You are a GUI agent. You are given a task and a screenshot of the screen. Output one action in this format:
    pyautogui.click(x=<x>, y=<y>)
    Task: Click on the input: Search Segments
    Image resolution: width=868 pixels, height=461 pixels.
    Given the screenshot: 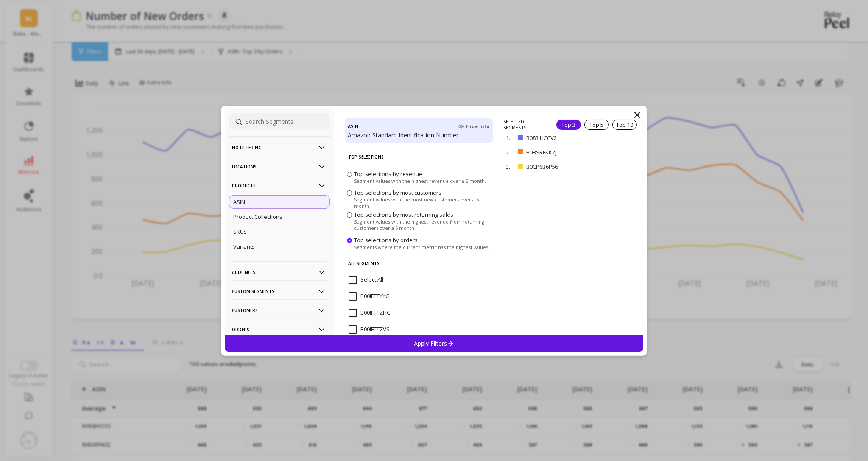 What is the action you would take?
    pyautogui.click(x=279, y=121)
    